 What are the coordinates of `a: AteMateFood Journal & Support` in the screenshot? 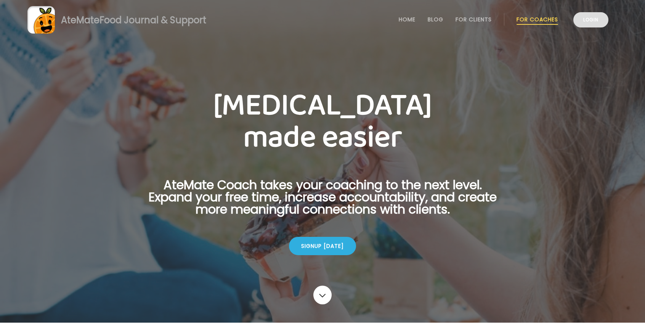 It's located at (322, 20).